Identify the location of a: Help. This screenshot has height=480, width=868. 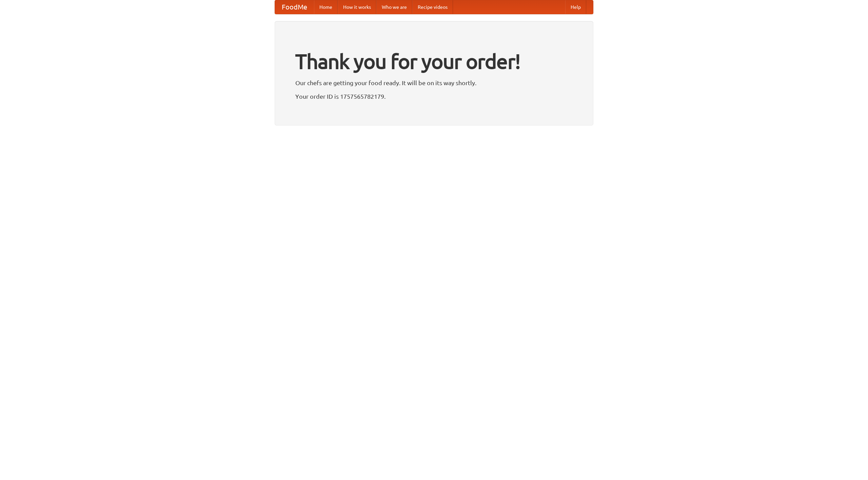
(576, 7).